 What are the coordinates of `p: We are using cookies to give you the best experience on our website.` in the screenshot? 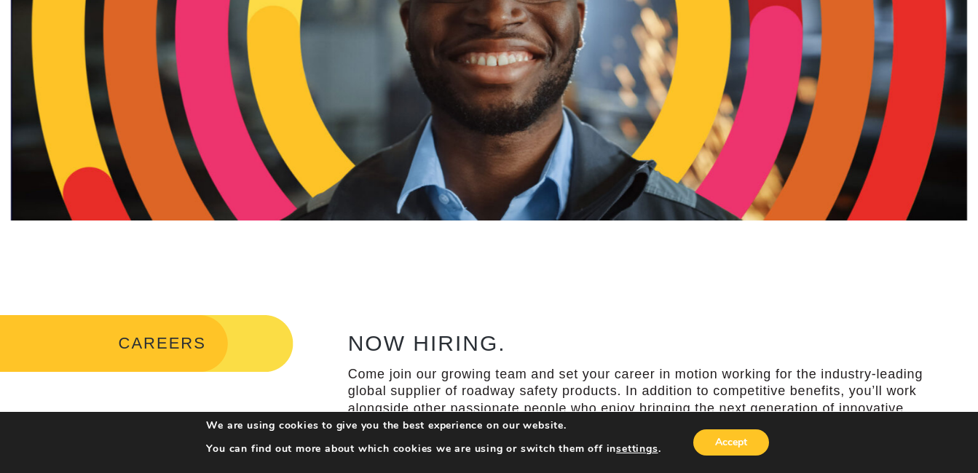 It's located at (433, 426).